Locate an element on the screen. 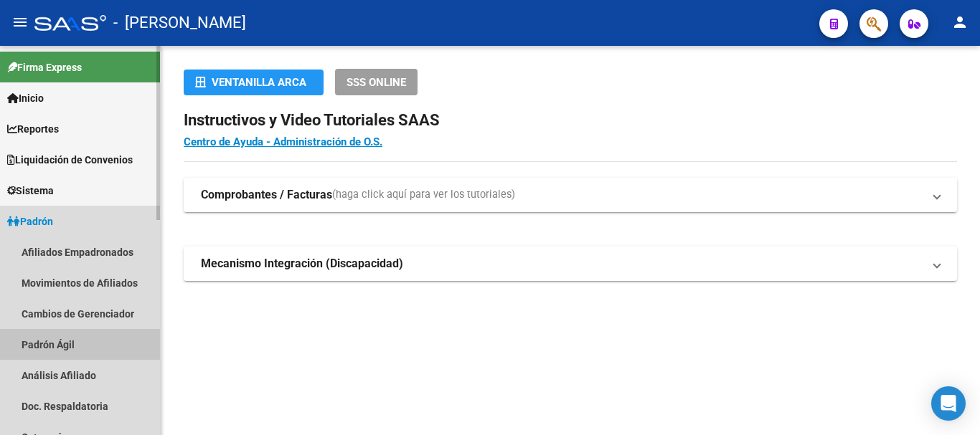  mat-expansion-panel-header: Comprobantes / Facturas(haga click aquí para ver los tutoriales) is located at coordinates (570, 195).